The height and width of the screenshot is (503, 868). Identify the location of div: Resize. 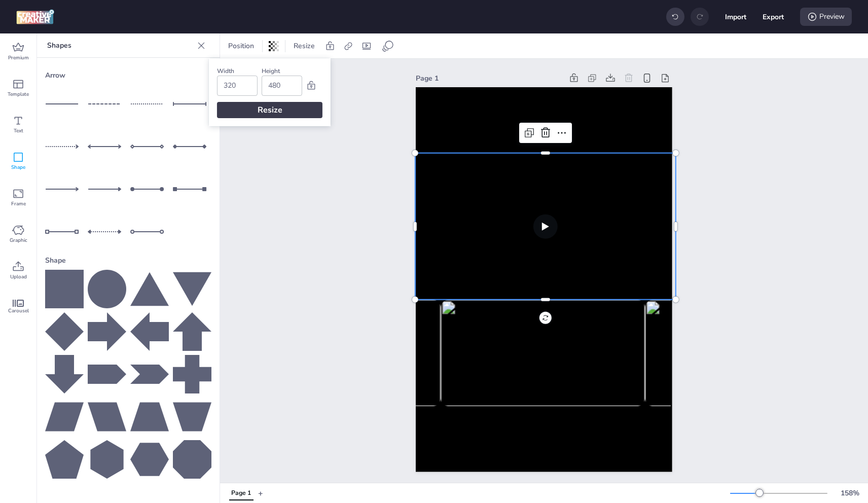
(270, 110).